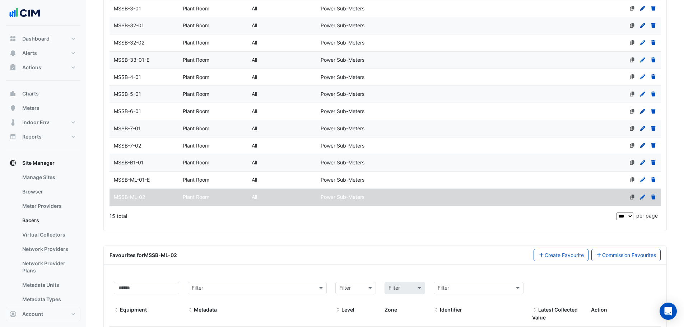 The width and height of the screenshot is (684, 327). I want to click on span: for, so click(157, 255).